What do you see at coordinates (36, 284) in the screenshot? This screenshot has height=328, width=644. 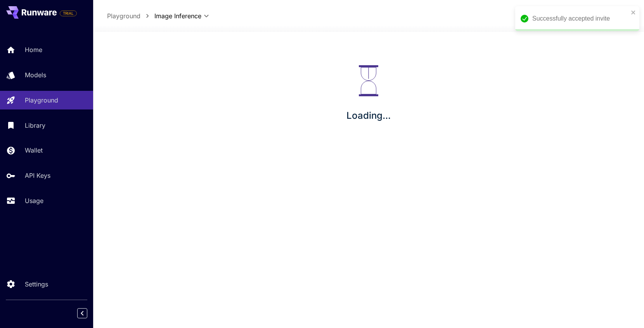 I see `p: Settings` at bounding box center [36, 284].